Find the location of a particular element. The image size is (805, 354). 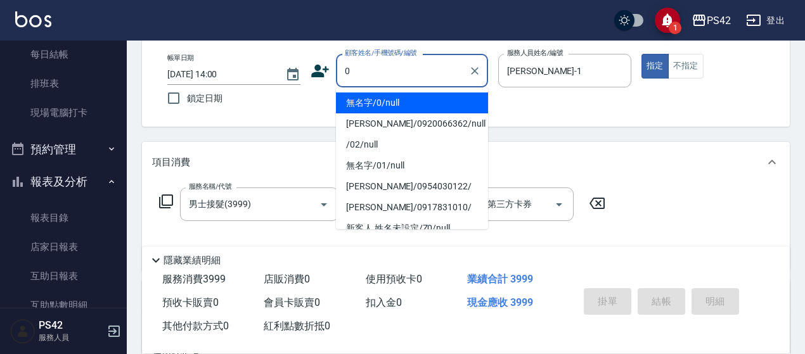

label: 顧客姓名/手機號碼/編號 is located at coordinates (381, 53).